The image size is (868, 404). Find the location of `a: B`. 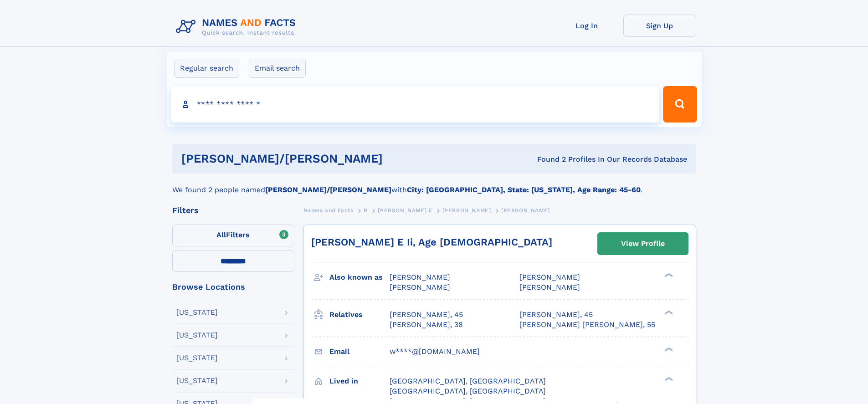

a: B is located at coordinates (365, 210).